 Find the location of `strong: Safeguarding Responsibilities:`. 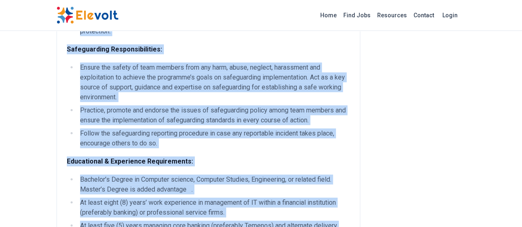

strong: Safeguarding Responsibilities: is located at coordinates (114, 49).